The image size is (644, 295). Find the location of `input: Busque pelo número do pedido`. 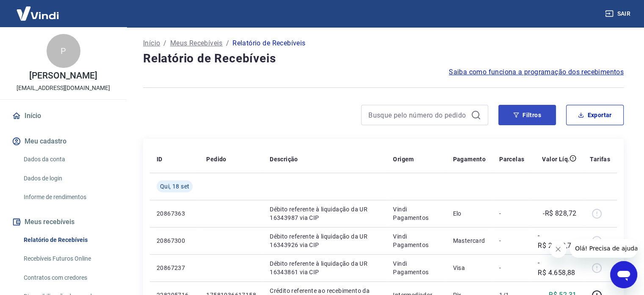

input: Busque pelo número do pedido is located at coordinates (418, 115).